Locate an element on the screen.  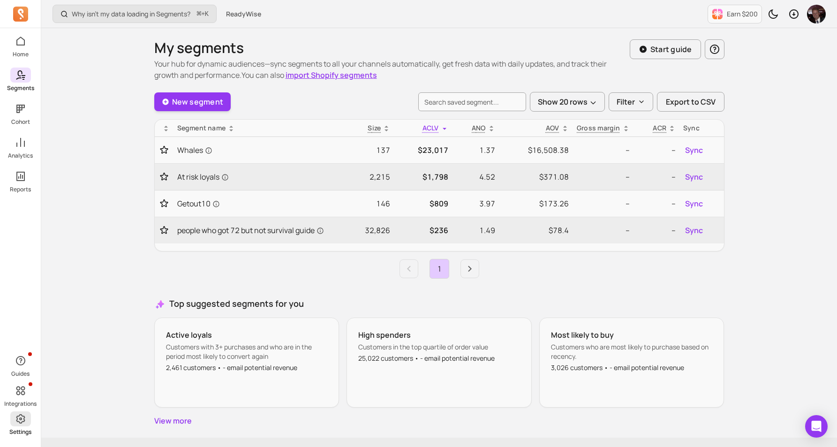
p: 1.49 is located at coordinates (476, 230).